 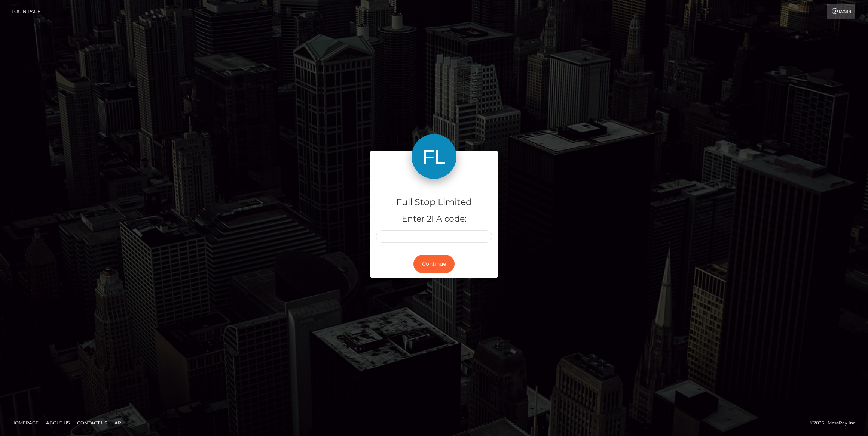 I want to click on h4: Full Stop Limited, so click(x=434, y=202).